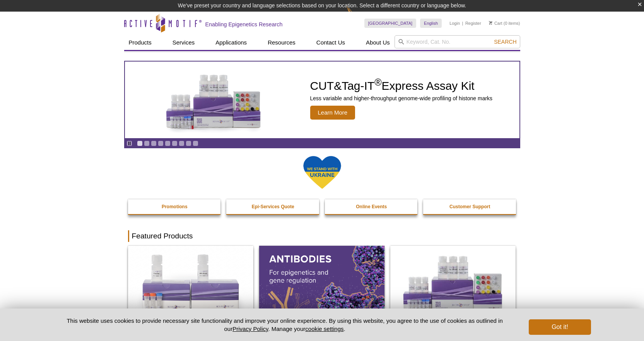 This screenshot has height=341, width=644. I want to click on a: Applications, so click(231, 42).